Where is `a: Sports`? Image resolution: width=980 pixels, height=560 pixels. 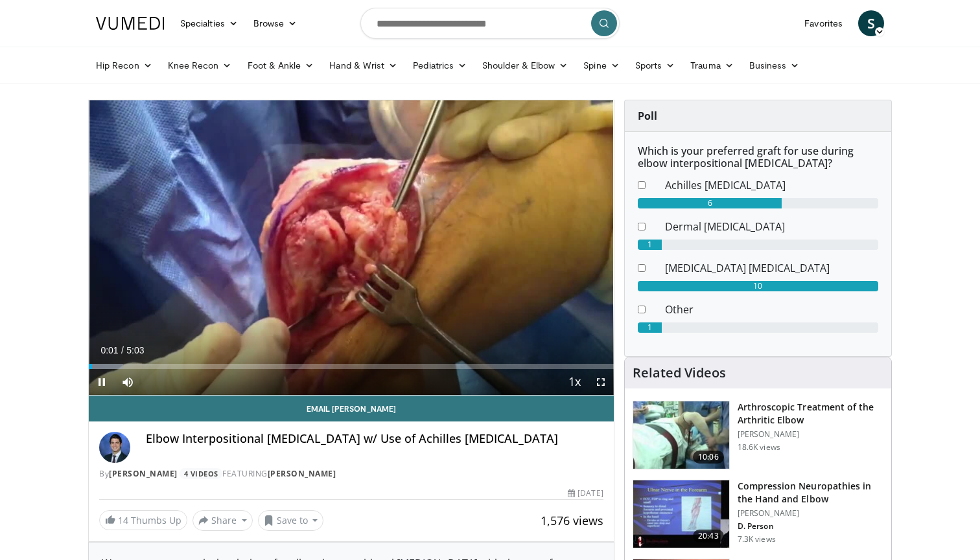 a: Sports is located at coordinates (656, 65).